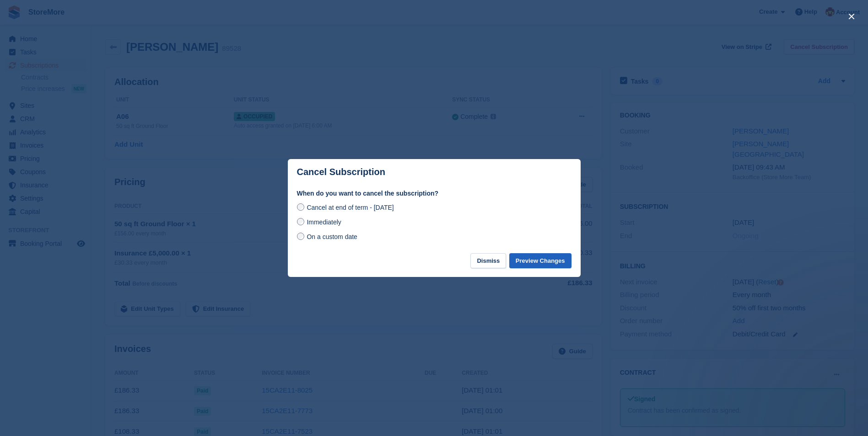  Describe the element at coordinates (851, 17) in the screenshot. I see `button: close` at that location.